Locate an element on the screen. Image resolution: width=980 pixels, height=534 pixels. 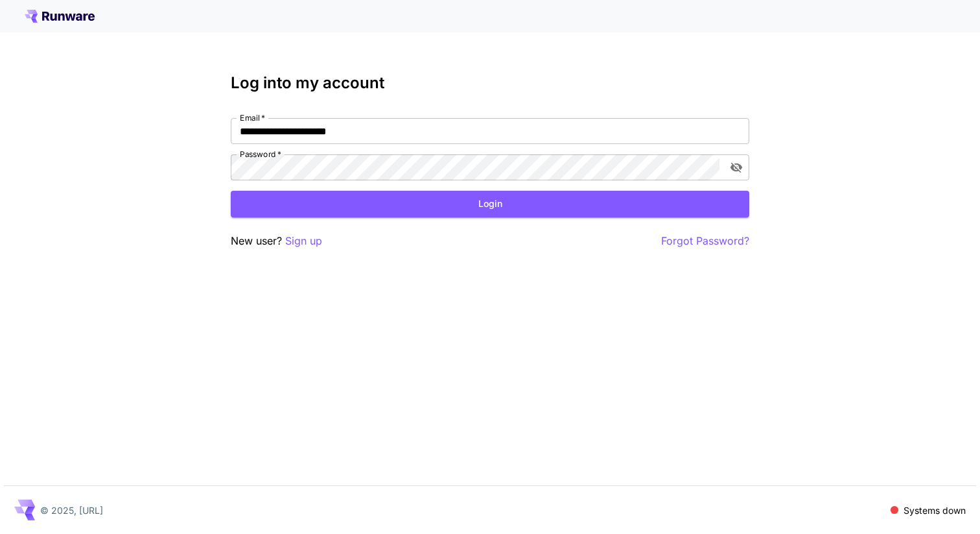
button: toggle password visibility is located at coordinates (737, 167).